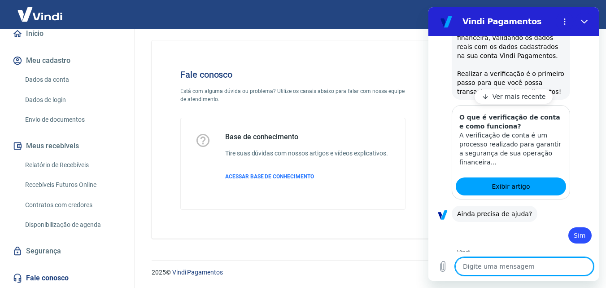  What do you see at coordinates (67, 61) in the screenshot?
I see `button: Meu cadastro` at bounding box center [67, 61].